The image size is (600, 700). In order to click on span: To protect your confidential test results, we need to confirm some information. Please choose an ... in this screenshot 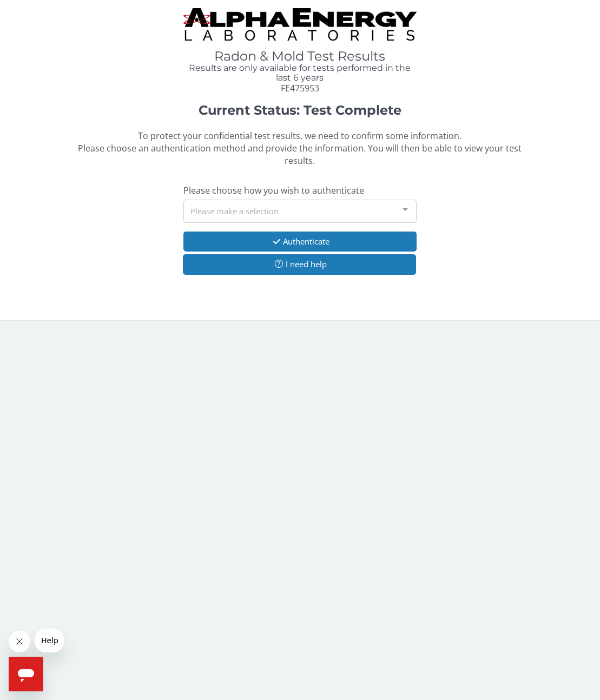, I will do `click(300, 148)`.